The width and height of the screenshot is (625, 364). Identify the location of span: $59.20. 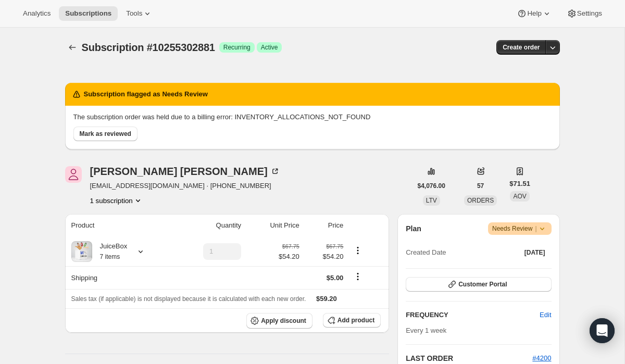
(327, 298).